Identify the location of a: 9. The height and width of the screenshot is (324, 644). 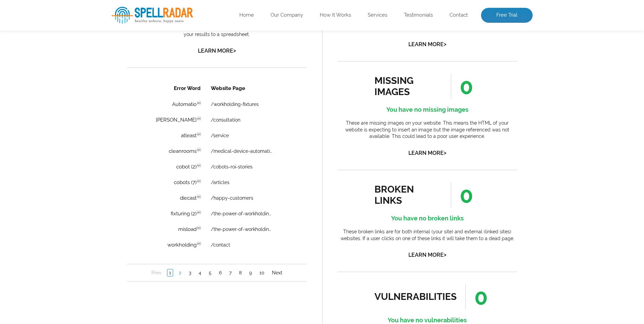
(124, 193).